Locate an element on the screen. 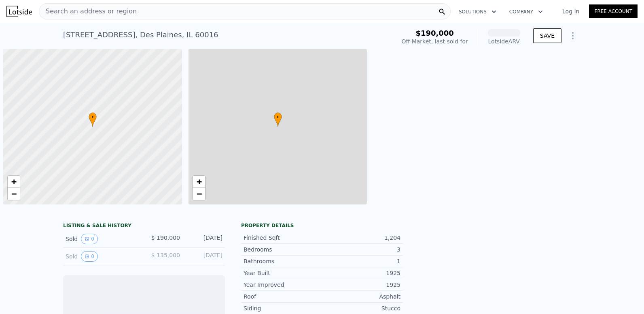 This screenshot has height=314, width=644. div: Off Market, last sold for is located at coordinates (435, 41).